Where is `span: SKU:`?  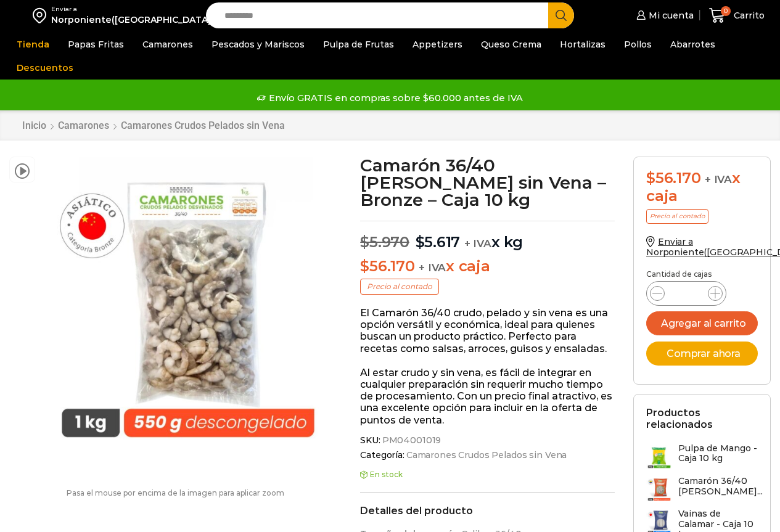 span: SKU: is located at coordinates (487, 440).